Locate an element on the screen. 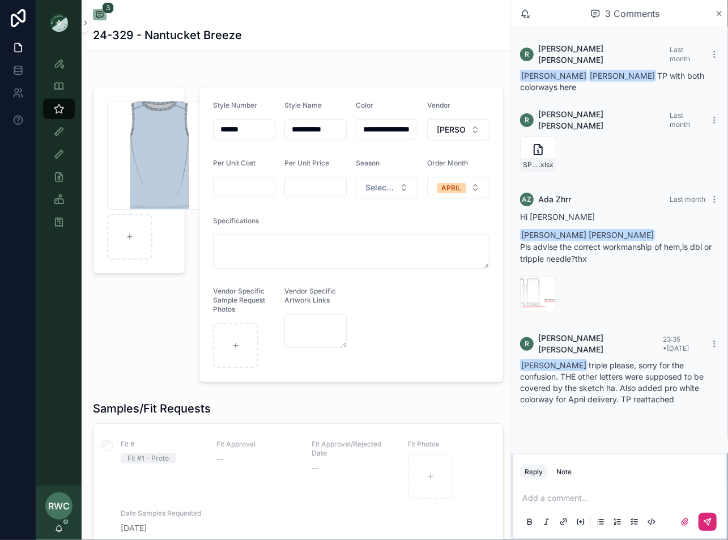 This screenshot has width=728, height=540. span: Order Month is located at coordinates (448, 163).